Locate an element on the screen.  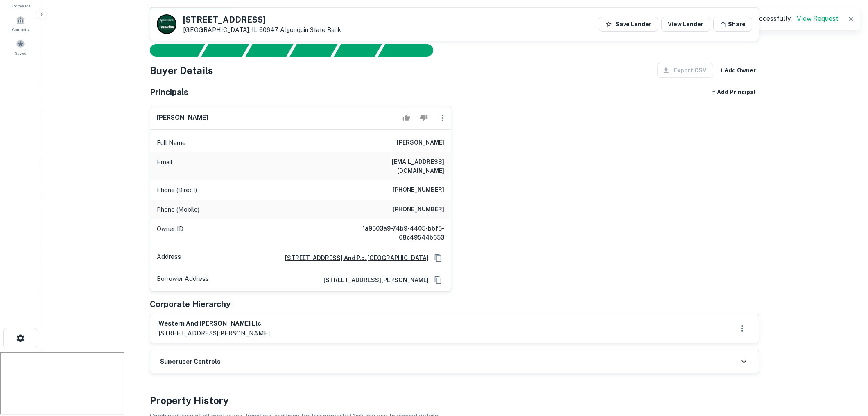
div: Sending borrower request to AI... is located at coordinates (171, 51).